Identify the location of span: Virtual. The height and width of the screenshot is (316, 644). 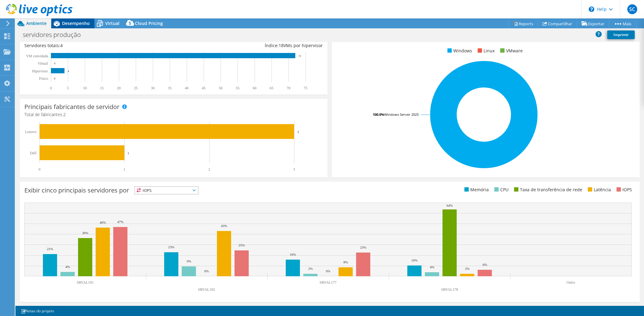
(112, 23).